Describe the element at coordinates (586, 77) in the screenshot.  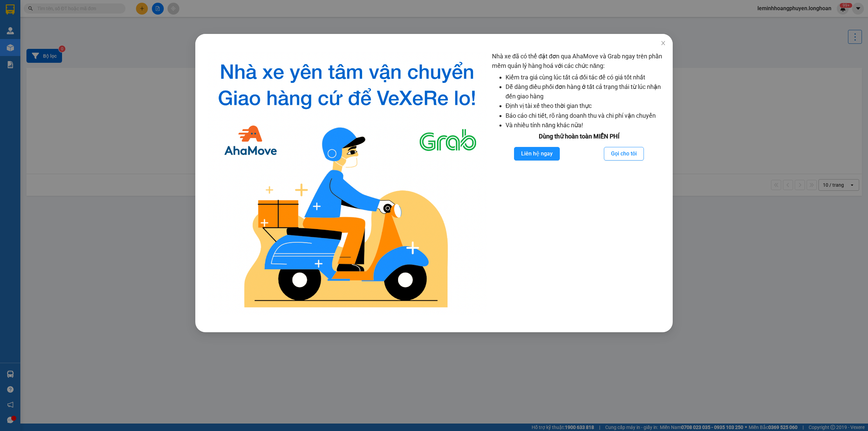
I see `li: Kiểm tra giá cùng lúc tất cả đối tác để có giá tốt nhất` at that location.